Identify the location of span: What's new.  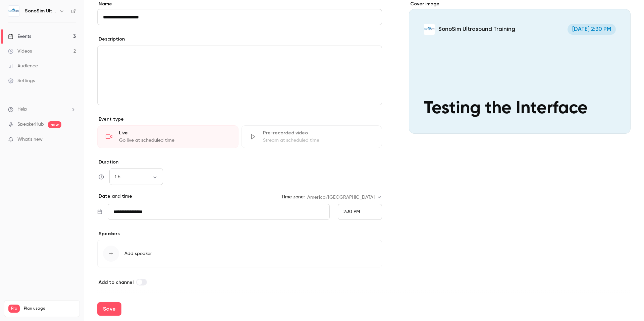
(30, 139).